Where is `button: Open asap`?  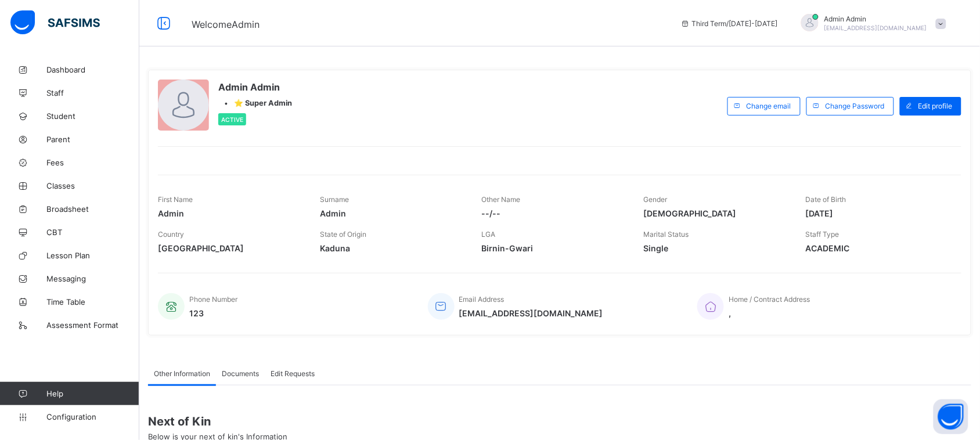 button: Open asap is located at coordinates (951, 417).